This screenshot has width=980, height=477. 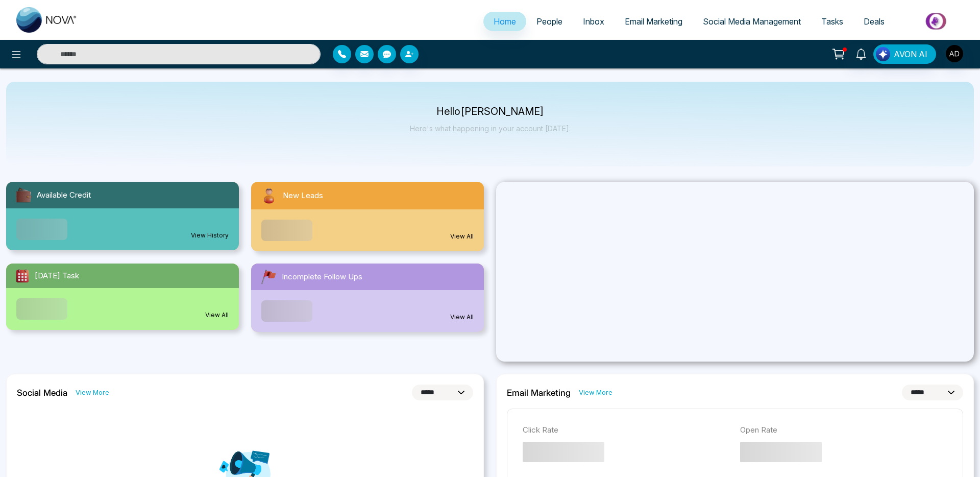 I want to click on a: Home, so click(x=505, y=21).